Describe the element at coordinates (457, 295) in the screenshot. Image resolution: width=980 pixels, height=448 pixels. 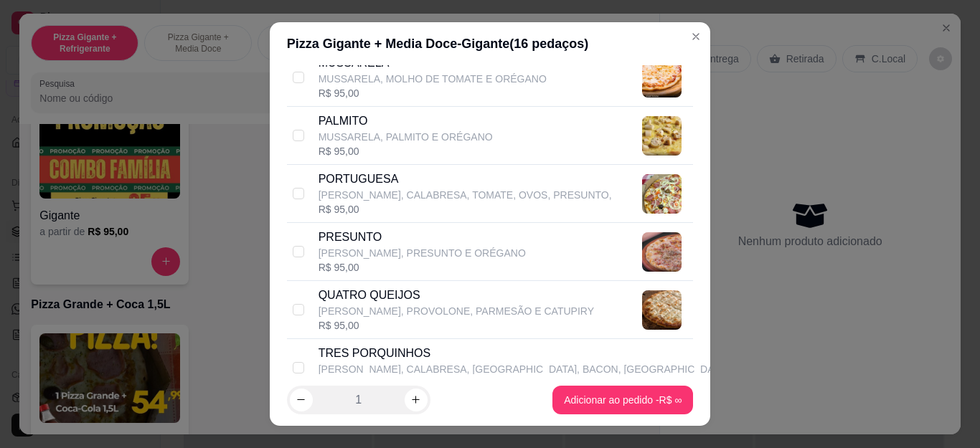
I see `p: QUATRO QUEIJOS` at that location.